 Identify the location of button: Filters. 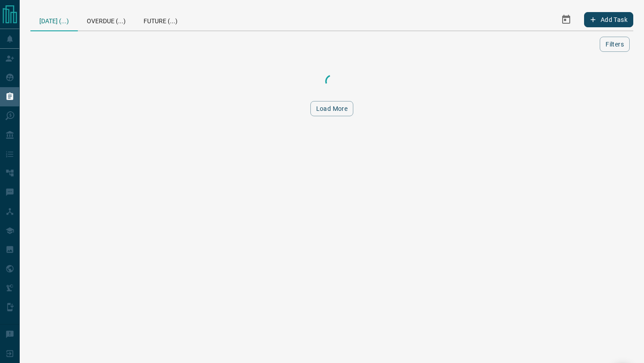
(614, 44).